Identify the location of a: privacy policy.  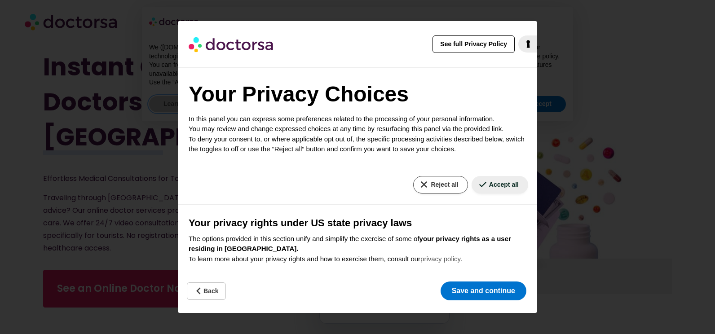
(440, 259).